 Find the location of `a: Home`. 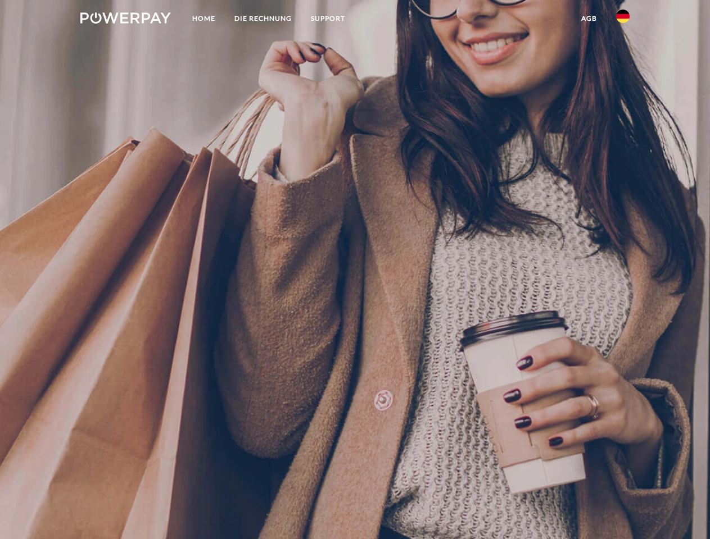

a: Home is located at coordinates (203, 19).